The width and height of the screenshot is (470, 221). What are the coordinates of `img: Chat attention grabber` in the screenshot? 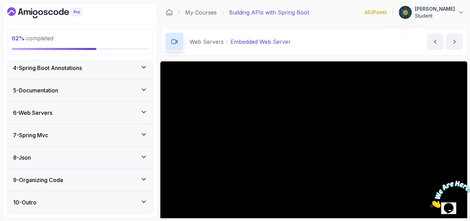 It's located at (24, 16).